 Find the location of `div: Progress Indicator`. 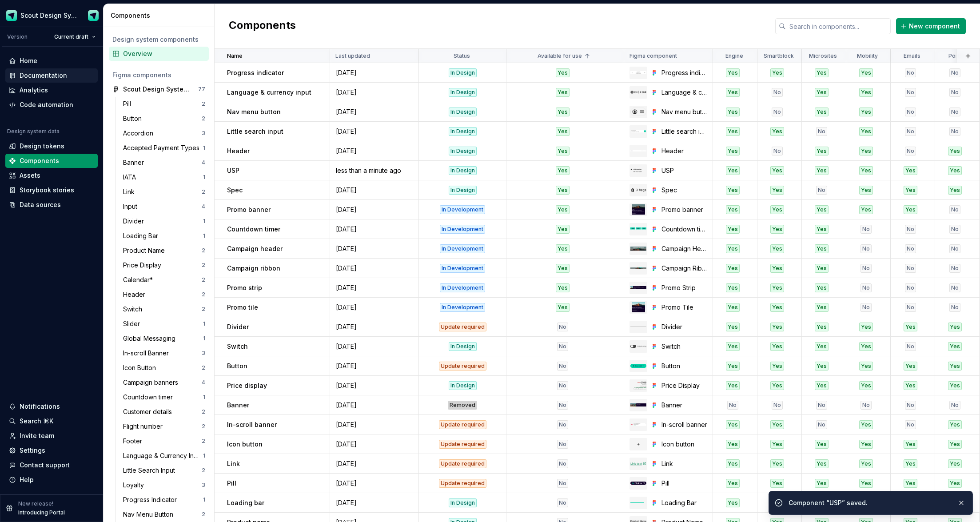

div: Progress Indicator is located at coordinates (152, 500).